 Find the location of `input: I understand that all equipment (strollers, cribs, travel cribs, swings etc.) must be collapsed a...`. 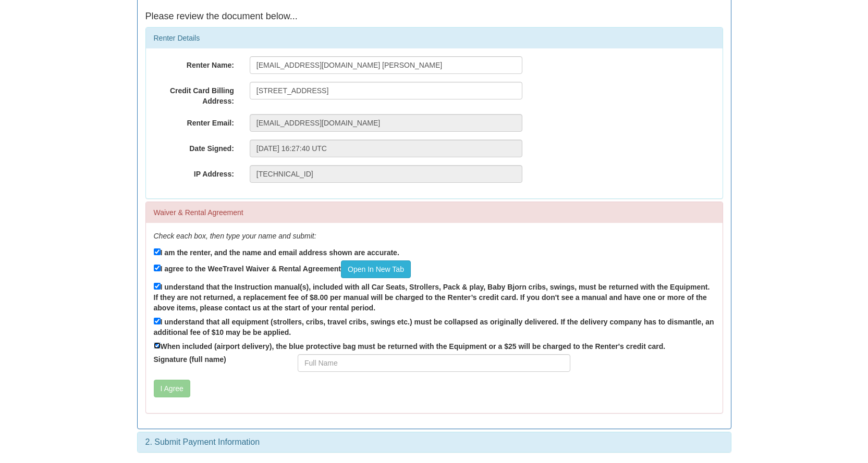

input: I understand that all equipment (strollers, cribs, travel cribs, swings etc.) must be collapsed a... is located at coordinates (157, 320).